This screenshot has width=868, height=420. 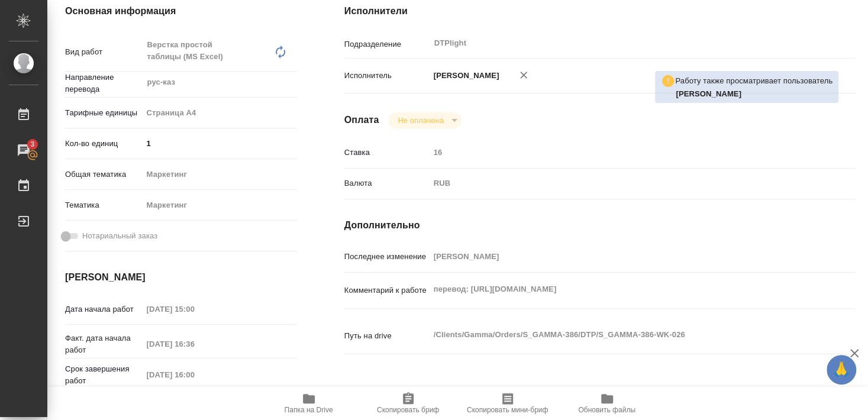 I want to click on p: Ставка, so click(x=387, y=153).